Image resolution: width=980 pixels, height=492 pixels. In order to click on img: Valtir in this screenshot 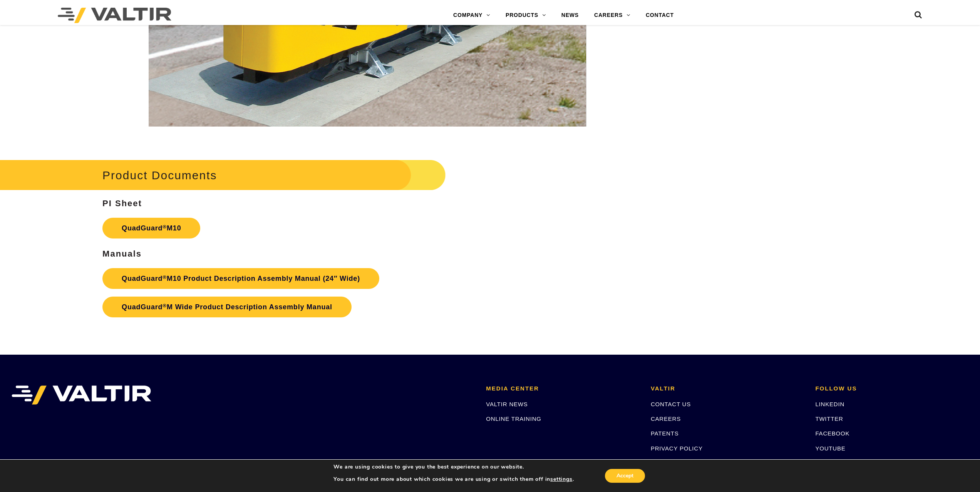, I will do `click(114, 15)`.